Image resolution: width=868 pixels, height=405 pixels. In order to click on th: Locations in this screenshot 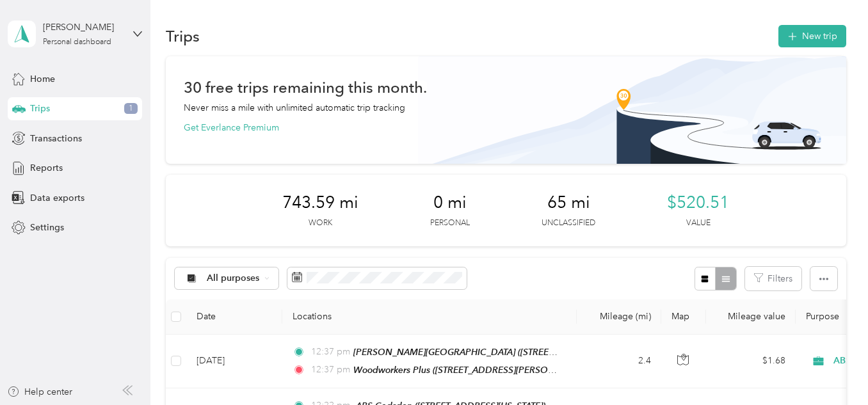, I will do `click(430, 317)`.